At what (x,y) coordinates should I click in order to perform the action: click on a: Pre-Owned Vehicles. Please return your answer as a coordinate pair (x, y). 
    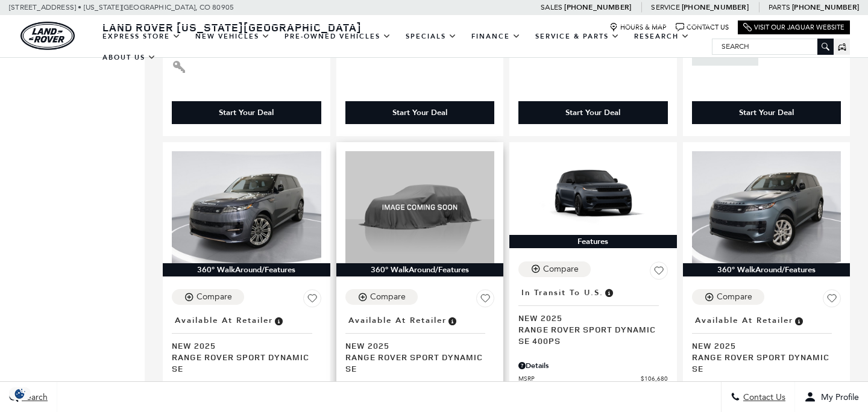
    Looking at the image, I should click on (337, 36).